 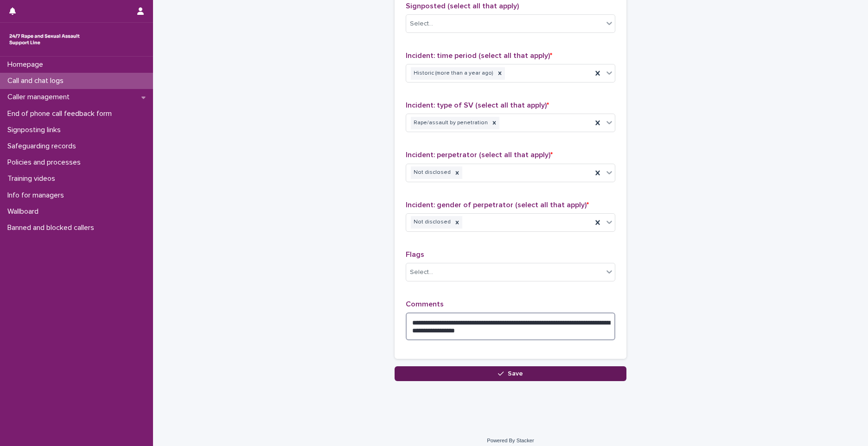 I want to click on p: End of phone call feedback form, so click(x=62, y=113).